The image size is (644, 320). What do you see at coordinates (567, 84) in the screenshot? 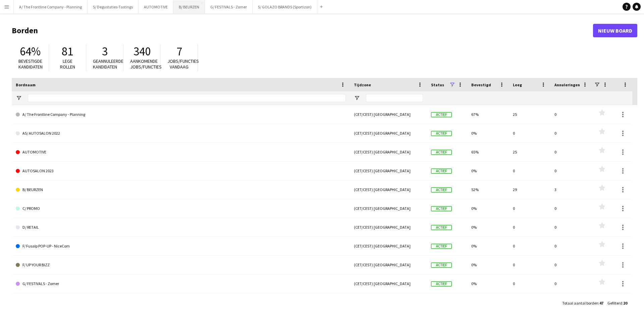
I see `span: Annuleringen` at bounding box center [567, 84].